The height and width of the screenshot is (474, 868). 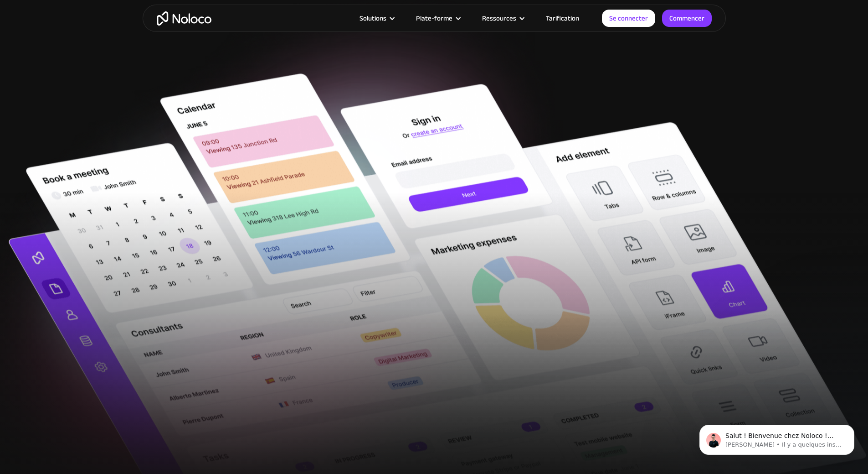 I want to click on font: Plate-forme, so click(x=434, y=18).